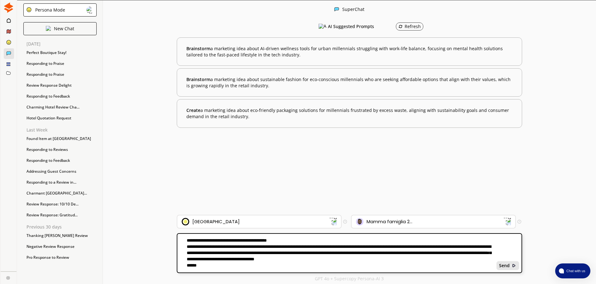 This screenshot has height=284, width=596. What do you see at coordinates (8, 277) in the screenshot?
I see `a: Close` at bounding box center [8, 277].